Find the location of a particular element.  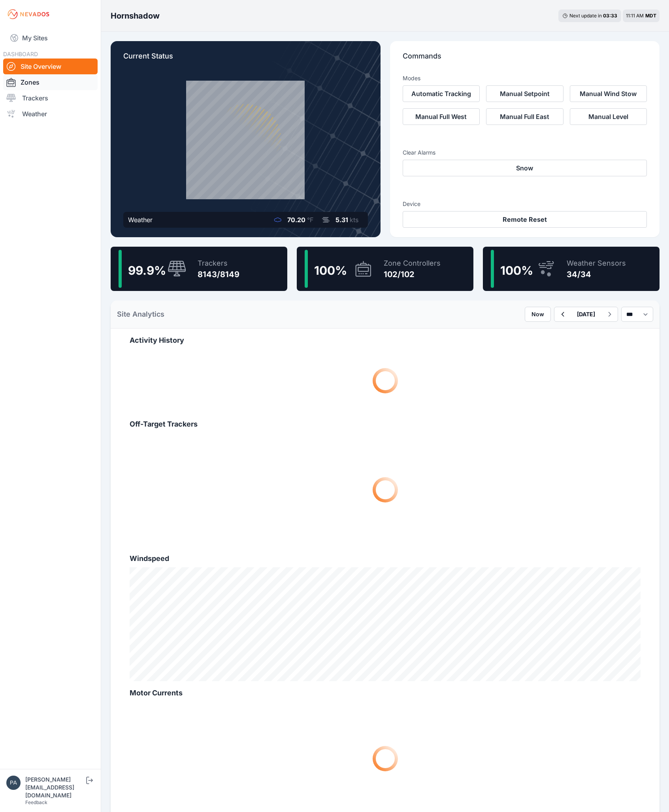

div: Trackers is located at coordinates (219, 263).